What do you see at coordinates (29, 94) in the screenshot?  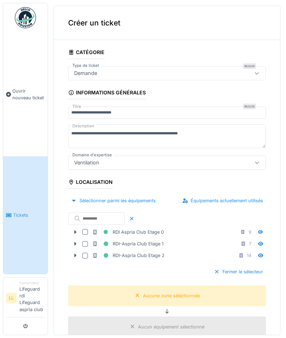 I see `span: Ouvrir nouveau ticket` at bounding box center [29, 94].